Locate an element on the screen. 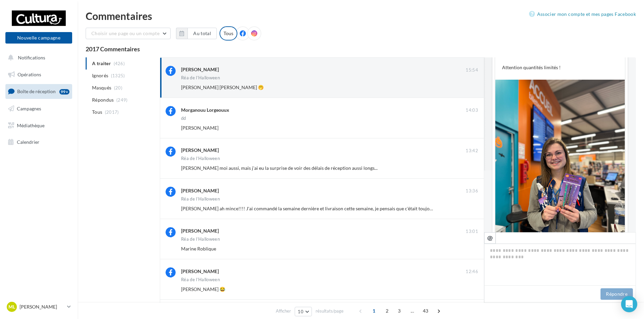 This screenshot has height=319, width=644. button: Répondre is located at coordinates (617, 294).